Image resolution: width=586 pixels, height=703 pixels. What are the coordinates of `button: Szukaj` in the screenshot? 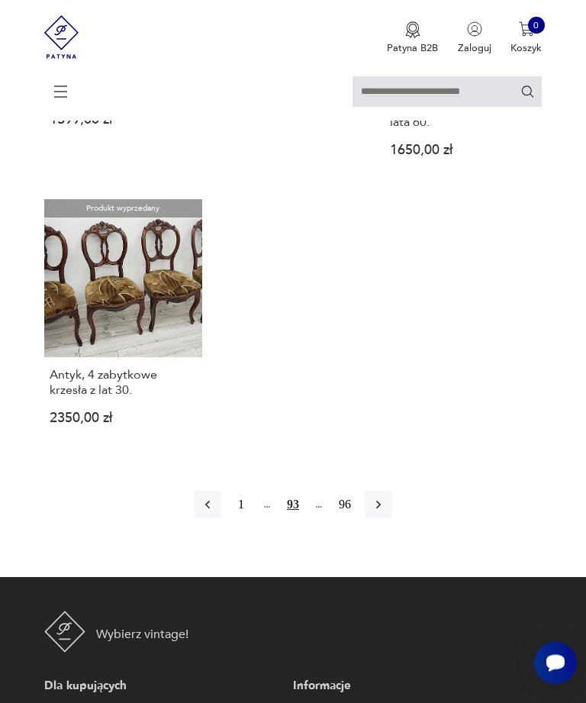 It's located at (527, 91).